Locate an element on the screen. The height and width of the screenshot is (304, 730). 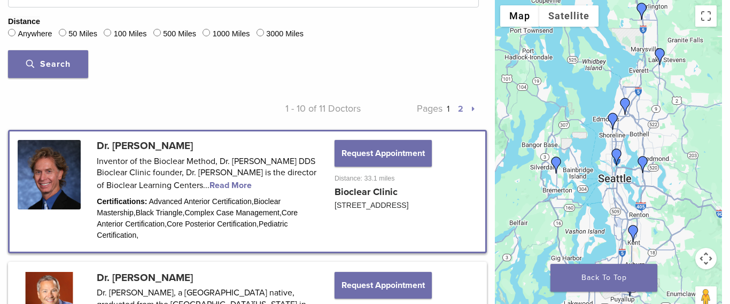
label: 3000 Miles is located at coordinates (285, 34).